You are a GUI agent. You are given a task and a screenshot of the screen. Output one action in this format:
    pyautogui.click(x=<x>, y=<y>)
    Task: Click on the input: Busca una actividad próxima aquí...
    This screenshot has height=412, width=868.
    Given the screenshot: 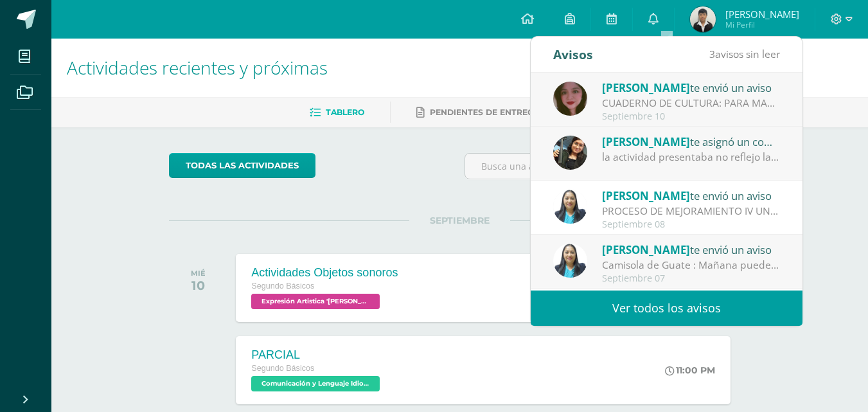 What is the action you would take?
    pyautogui.click(x=607, y=166)
    